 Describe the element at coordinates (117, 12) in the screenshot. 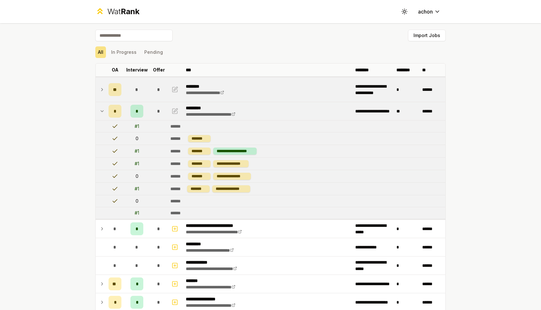

I see `a: WatRank` at that location.